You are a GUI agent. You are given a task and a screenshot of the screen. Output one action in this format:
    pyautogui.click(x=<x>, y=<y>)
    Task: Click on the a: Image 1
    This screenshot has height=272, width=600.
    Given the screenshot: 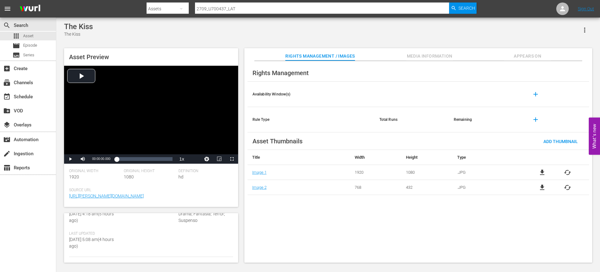 What is the action you would take?
    pyautogui.click(x=259, y=172)
    